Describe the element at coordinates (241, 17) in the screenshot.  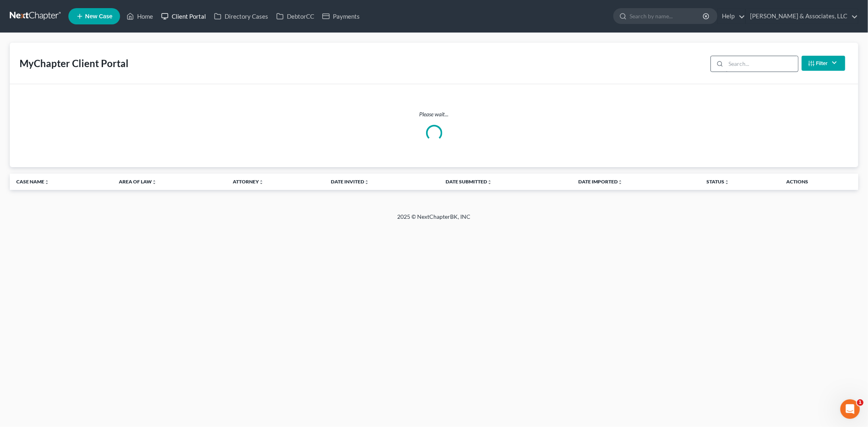
I see `a: Directory Cases` at that location.